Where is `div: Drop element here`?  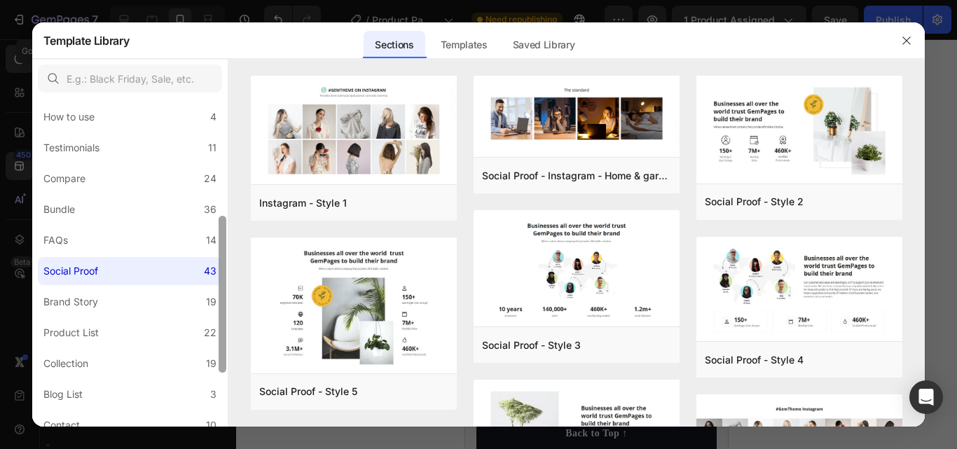
div: Drop element here is located at coordinates (140, 31).